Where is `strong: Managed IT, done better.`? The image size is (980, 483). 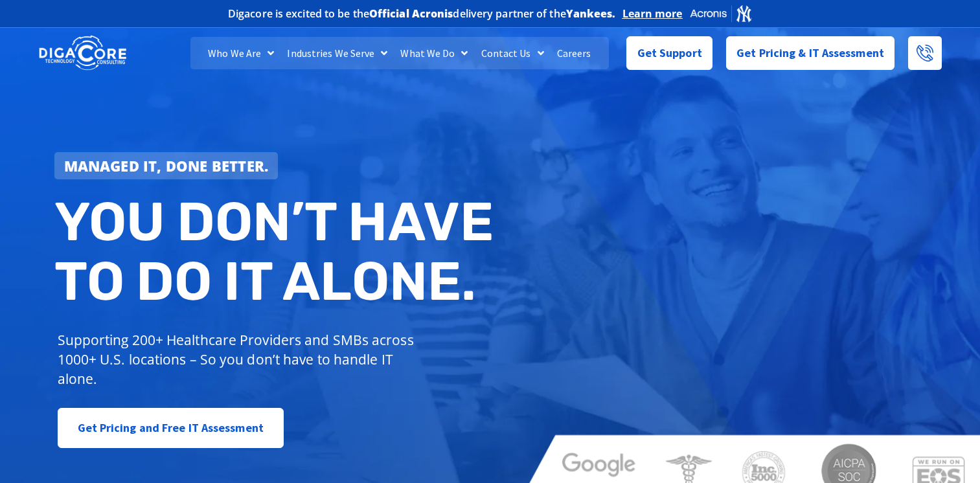 strong: Managed IT, done better. is located at coordinates (167, 166).